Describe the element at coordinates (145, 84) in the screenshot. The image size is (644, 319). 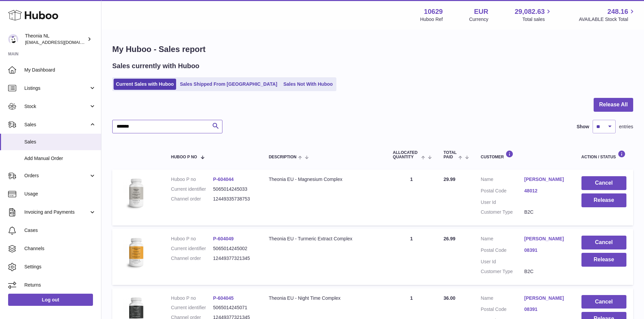
I see `a: Current Sales with Huboo` at that location.